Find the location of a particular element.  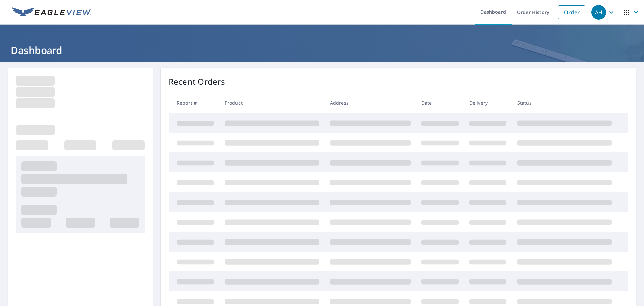

th: Report # is located at coordinates (194, 103).